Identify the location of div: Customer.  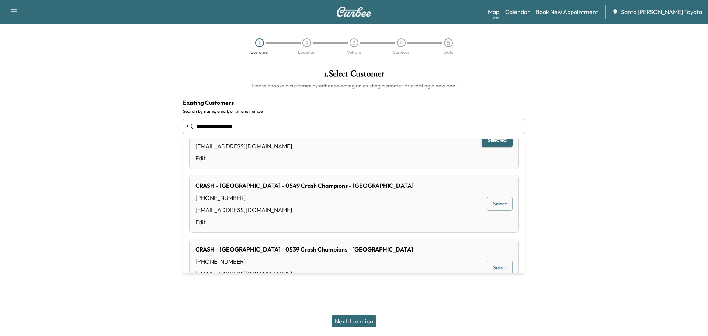
(260, 52).